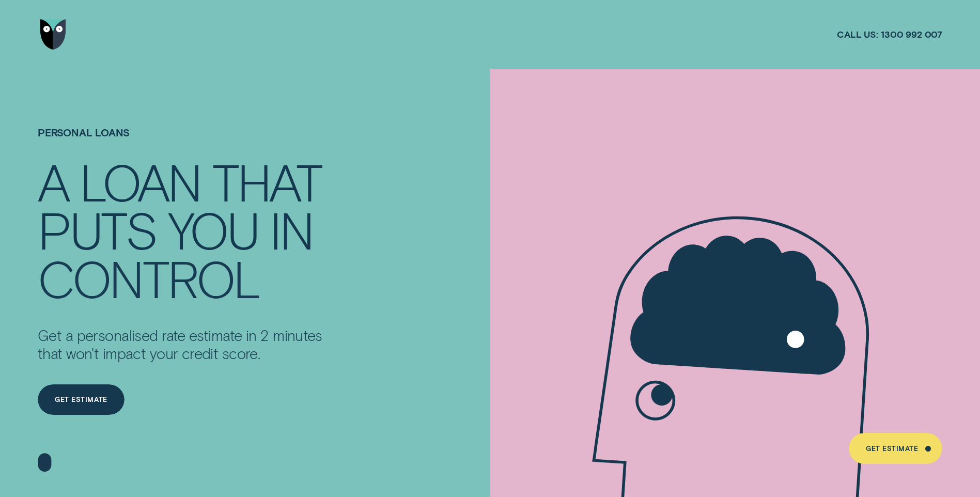  Describe the element at coordinates (186, 230) in the screenshot. I see `h4: A LOAN THAT PUTS YOU IN CONTROL` at that location.